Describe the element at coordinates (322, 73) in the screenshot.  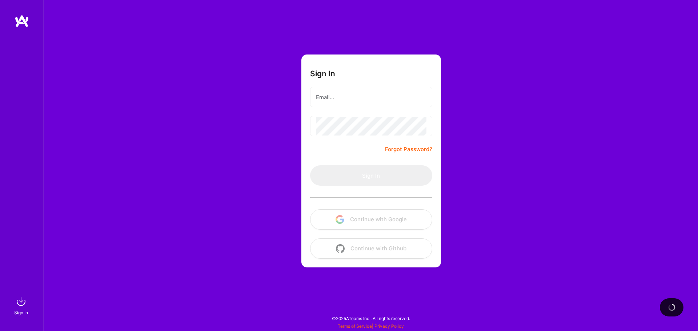
I see `h3: Sign In` at that location.